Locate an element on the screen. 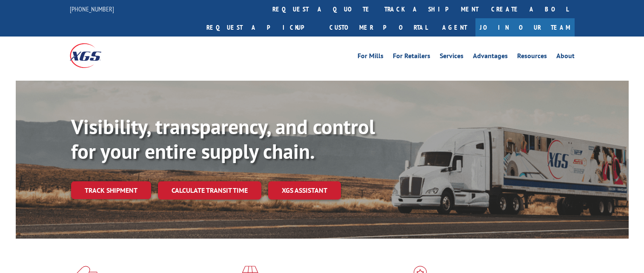 The width and height of the screenshot is (644, 273). b: Visibility, transparency, and control for your entire supply chain. is located at coordinates (223, 139).